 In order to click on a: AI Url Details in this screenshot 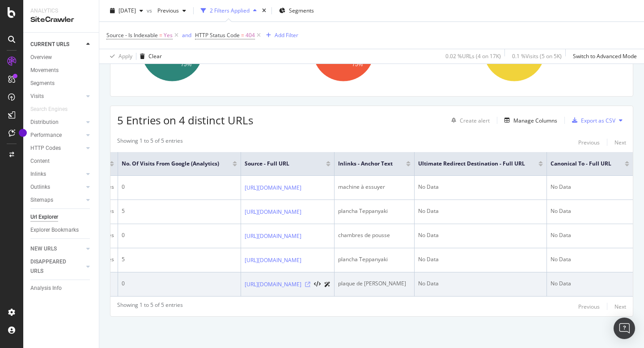, I will do `click(327, 285)`.